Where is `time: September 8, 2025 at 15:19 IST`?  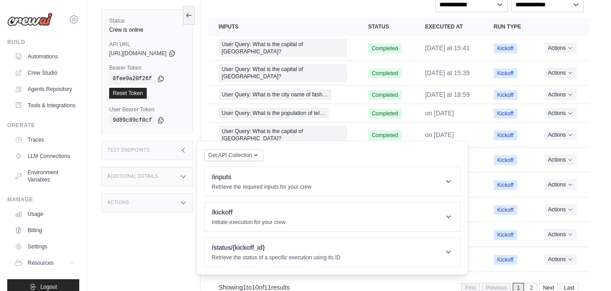 time: September 8, 2025 at 15:19 IST is located at coordinates (440, 113).